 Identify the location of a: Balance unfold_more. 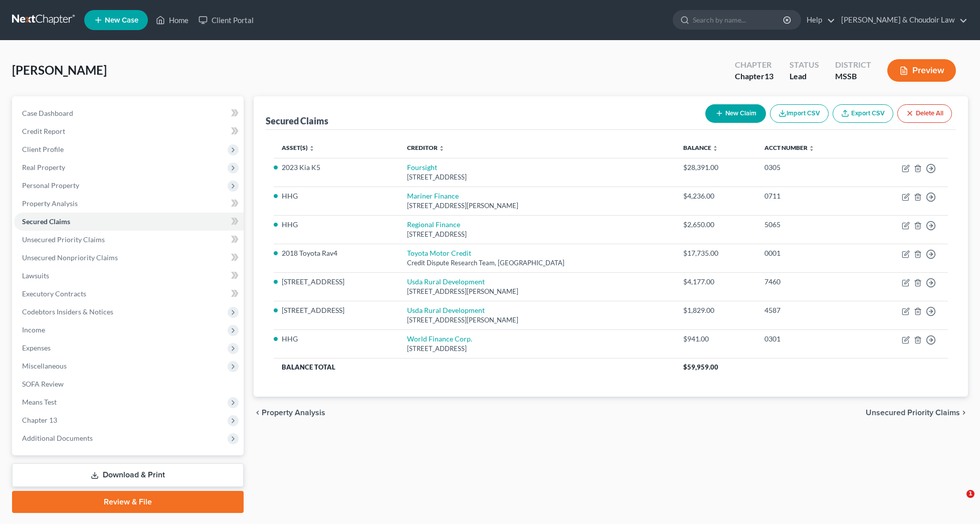
(701, 147).